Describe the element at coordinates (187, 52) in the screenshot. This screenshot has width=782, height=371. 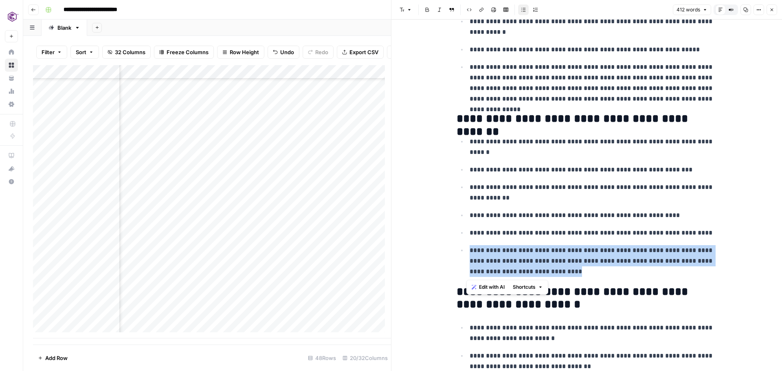
I see `span: Freeze Columns` at that location.